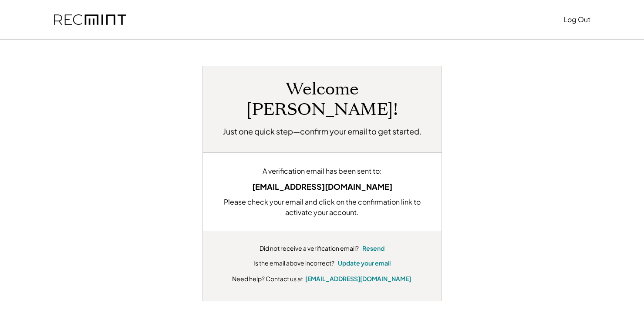 This screenshot has width=644, height=333. Describe the element at coordinates (90, 20) in the screenshot. I see `img: recmint-logotype%403x.png` at that location.